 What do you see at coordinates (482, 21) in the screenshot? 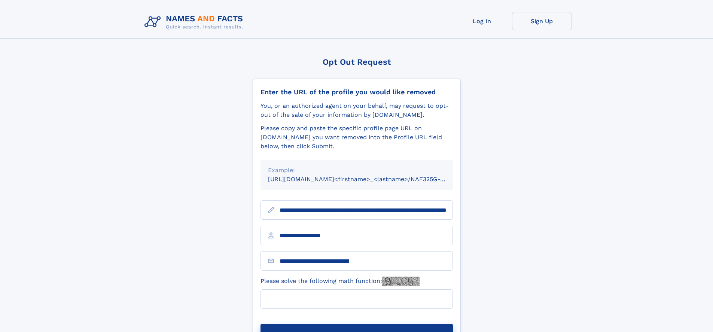
I see `a: Log In` at bounding box center [482, 21].